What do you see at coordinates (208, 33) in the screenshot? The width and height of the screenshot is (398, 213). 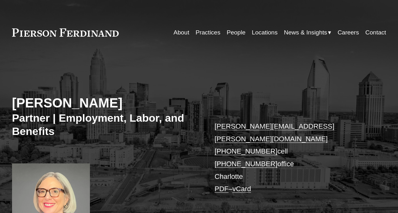 I see `a: Practices` at bounding box center [208, 33].